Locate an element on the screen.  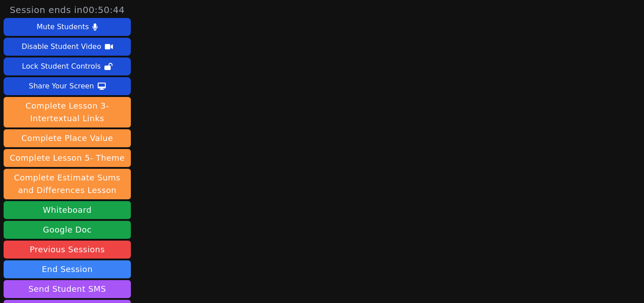
button: Complete Place Value is located at coordinates (67, 139).